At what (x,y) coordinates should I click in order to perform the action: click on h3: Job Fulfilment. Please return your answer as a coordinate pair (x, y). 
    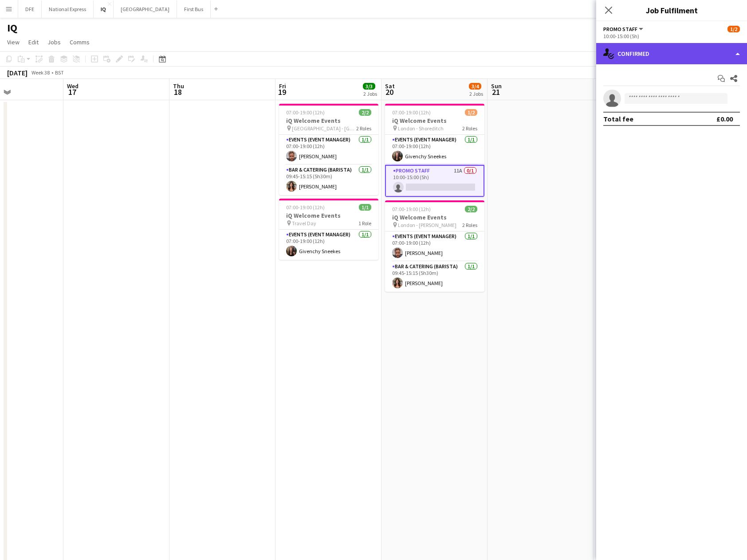
    Looking at the image, I should click on (671, 10).